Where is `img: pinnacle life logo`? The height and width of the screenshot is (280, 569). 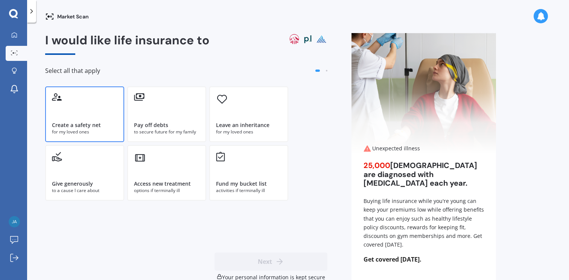
img: pinnacle life logo is located at coordinates (321, 39).